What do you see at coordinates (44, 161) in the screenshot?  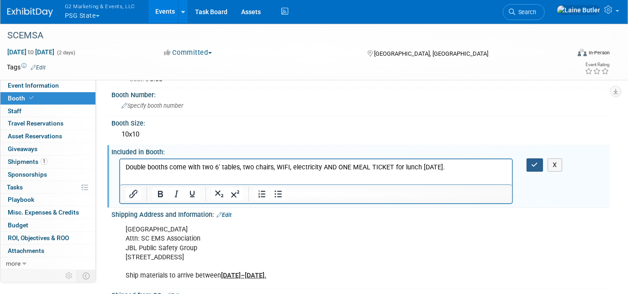 I see `span: 1` at bounding box center [44, 161].